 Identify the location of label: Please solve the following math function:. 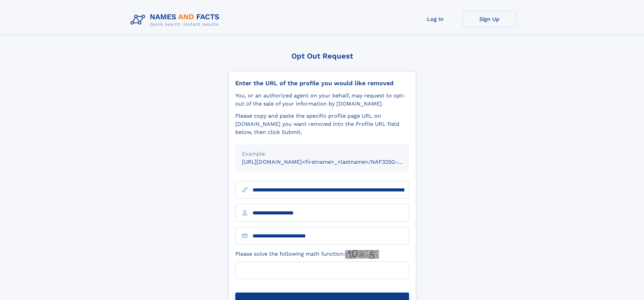
(307, 254).